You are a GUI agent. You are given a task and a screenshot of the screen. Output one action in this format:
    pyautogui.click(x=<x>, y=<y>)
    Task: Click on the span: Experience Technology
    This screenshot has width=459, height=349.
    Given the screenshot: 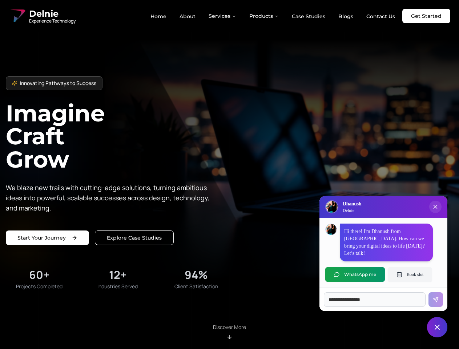 What is the action you would take?
    pyautogui.click(x=52, y=21)
    